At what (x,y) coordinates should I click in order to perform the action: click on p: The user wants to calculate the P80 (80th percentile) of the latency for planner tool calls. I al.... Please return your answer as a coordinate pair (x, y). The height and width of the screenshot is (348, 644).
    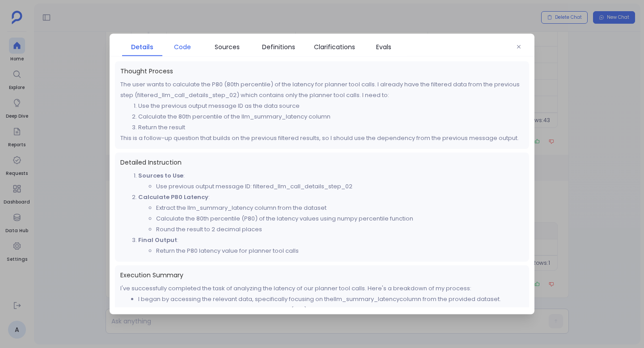
    Looking at the image, I should click on (322, 90).